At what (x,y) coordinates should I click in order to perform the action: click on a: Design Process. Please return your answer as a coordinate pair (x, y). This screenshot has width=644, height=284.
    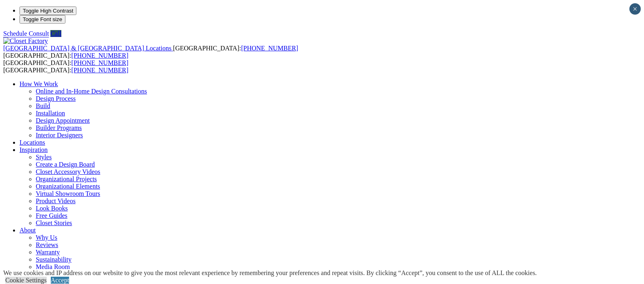
    Looking at the image, I should click on (56, 98).